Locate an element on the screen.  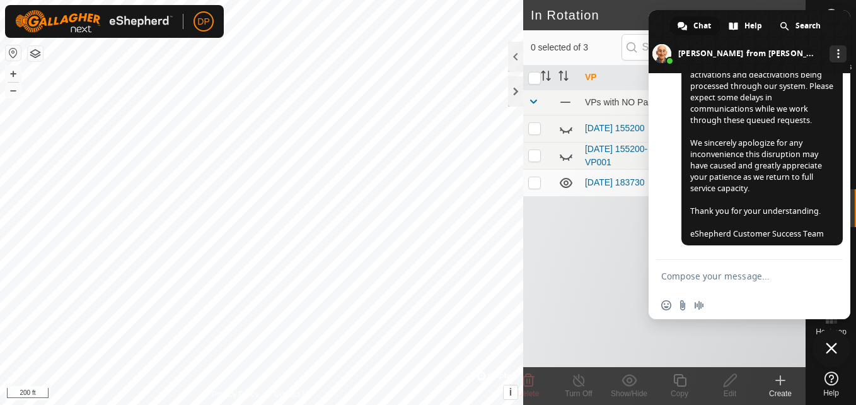
div: Help is located at coordinates (746, 26).